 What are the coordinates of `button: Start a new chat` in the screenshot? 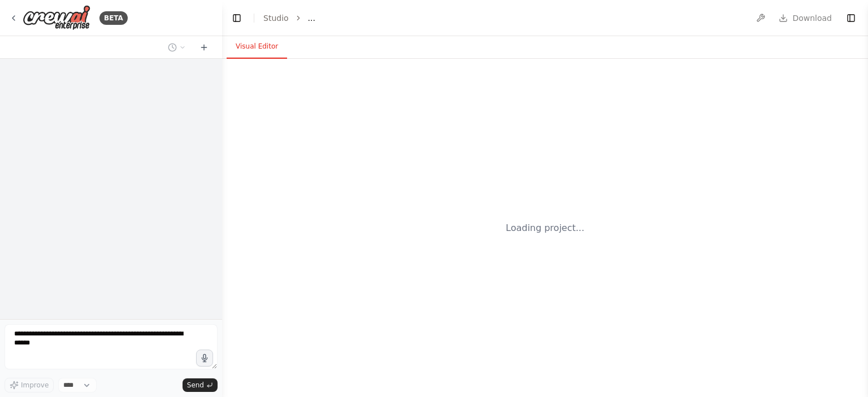 It's located at (204, 47).